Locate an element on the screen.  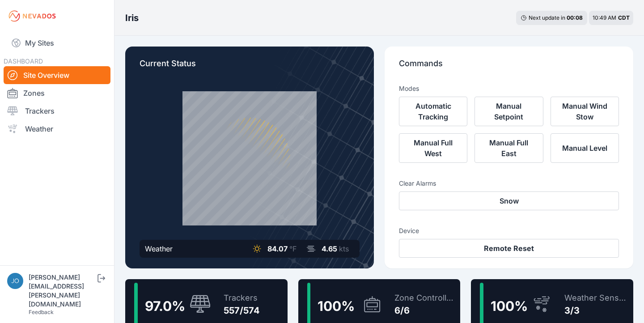
h3: Modes is located at coordinates (409, 88).